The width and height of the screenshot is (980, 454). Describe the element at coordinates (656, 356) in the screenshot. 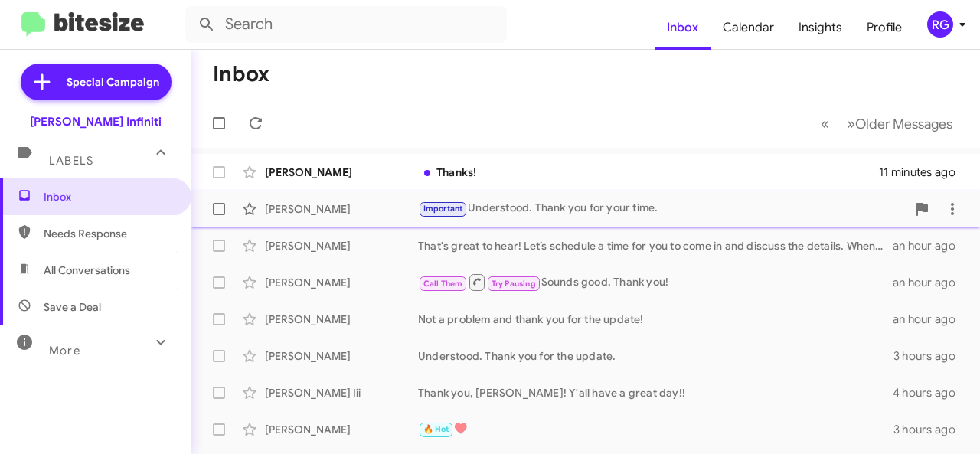

I see `div: Understood. Thank you for the update.` at that location.